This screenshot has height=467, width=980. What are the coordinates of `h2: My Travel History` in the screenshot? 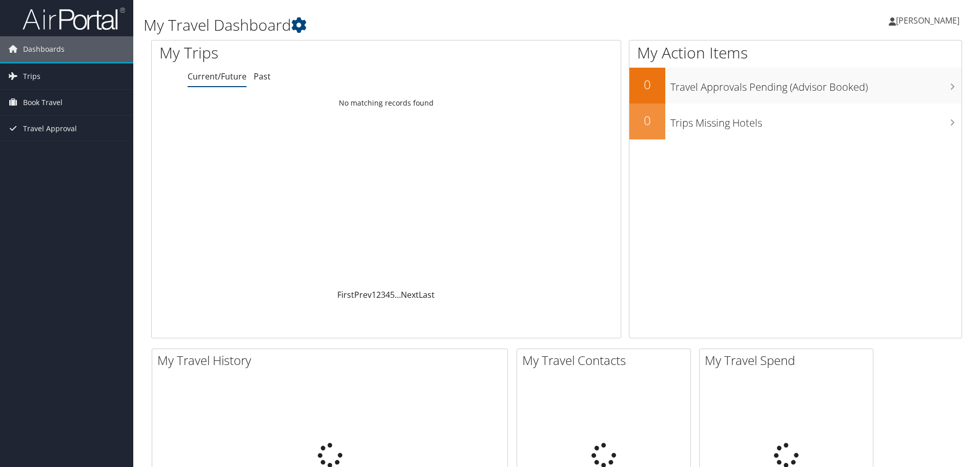 It's located at (332, 360).